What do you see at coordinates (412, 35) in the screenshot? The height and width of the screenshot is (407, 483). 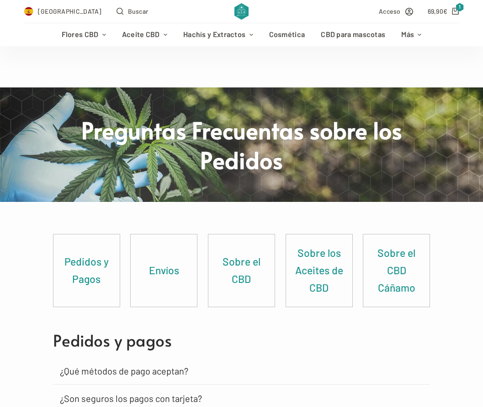 I see `a: Más` at bounding box center [412, 35].